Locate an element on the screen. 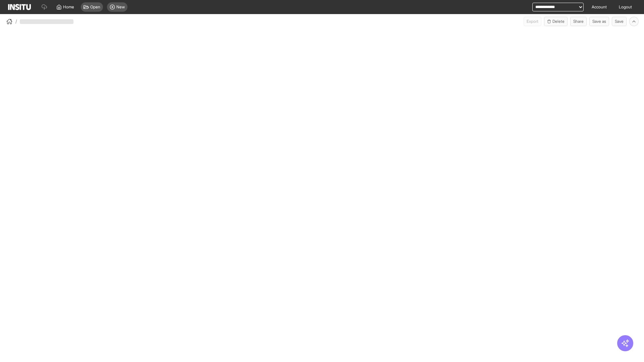  button: Share is located at coordinates (578, 21).